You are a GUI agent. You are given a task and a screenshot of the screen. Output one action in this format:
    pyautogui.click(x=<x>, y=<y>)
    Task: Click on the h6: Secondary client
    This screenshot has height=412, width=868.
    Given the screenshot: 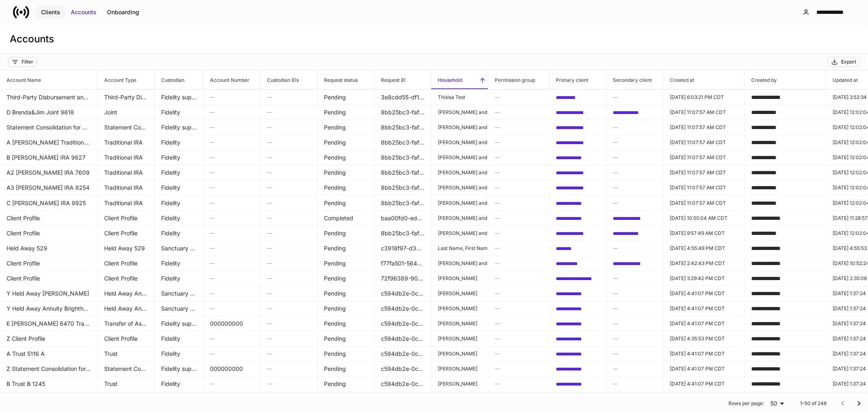 What is the action you would take?
    pyautogui.click(x=629, y=80)
    